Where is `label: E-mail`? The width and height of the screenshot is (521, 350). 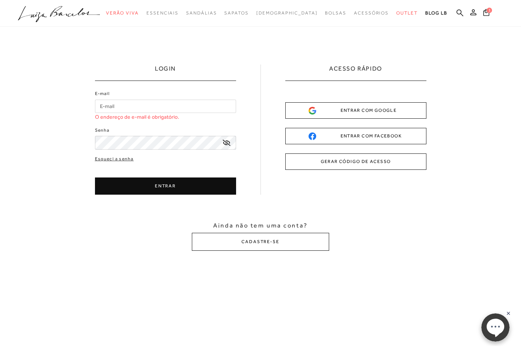
label: E-mail is located at coordinates (103, 93).